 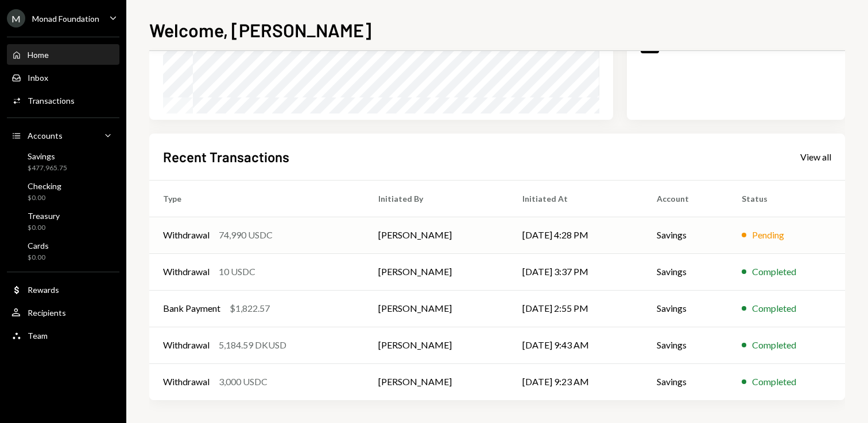 I want to click on div: Transactions, so click(x=51, y=100).